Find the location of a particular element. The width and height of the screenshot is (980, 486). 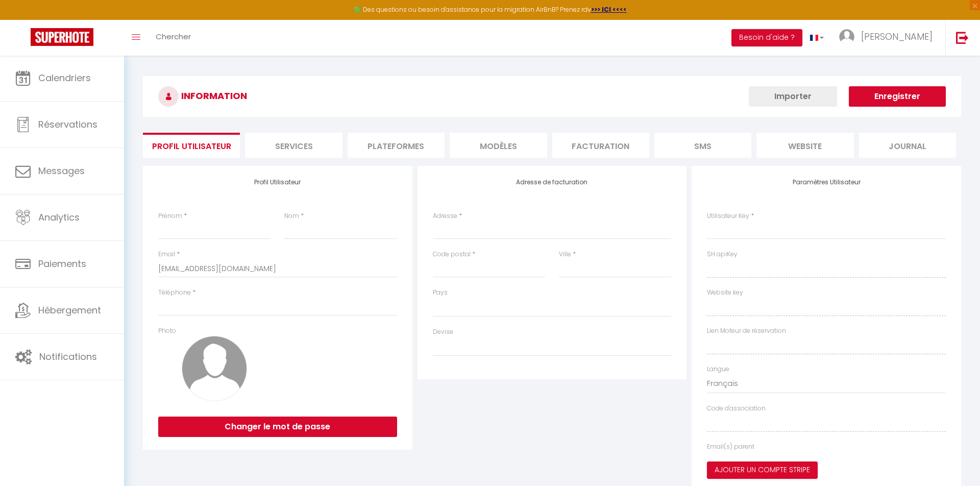

h4: Adresse de facturation is located at coordinates (552, 183).